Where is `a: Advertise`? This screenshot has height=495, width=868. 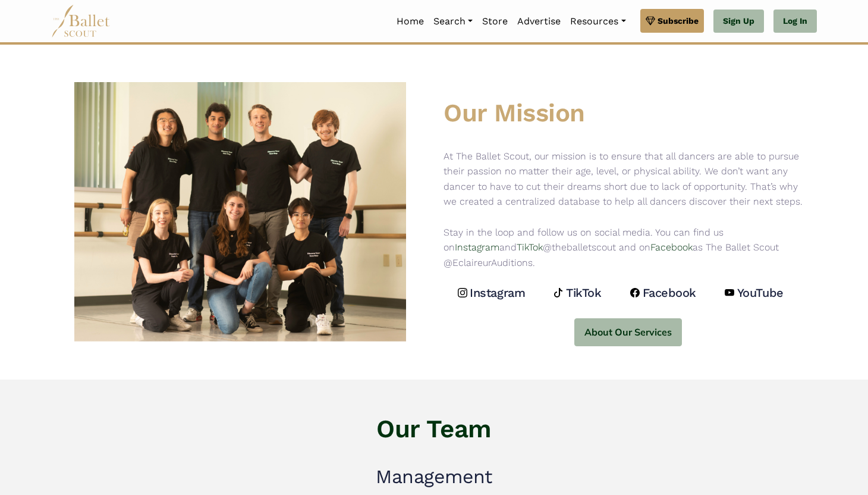 a: Advertise is located at coordinates (539, 21).